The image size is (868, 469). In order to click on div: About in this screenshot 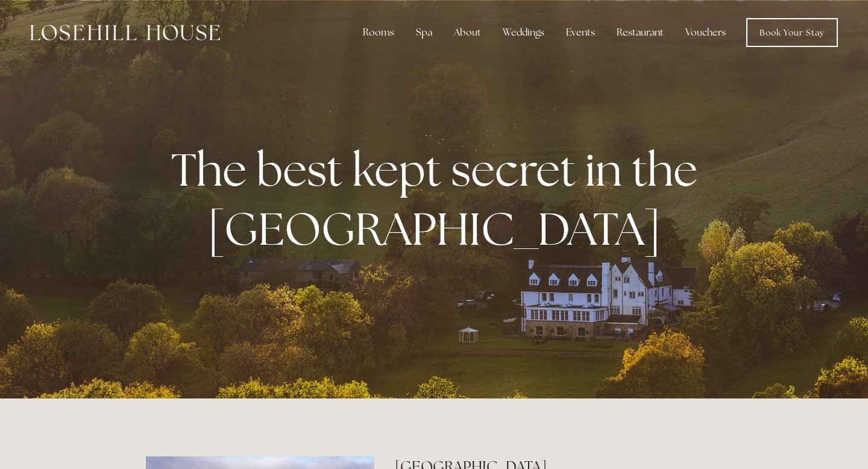, I will do `click(467, 32)`.